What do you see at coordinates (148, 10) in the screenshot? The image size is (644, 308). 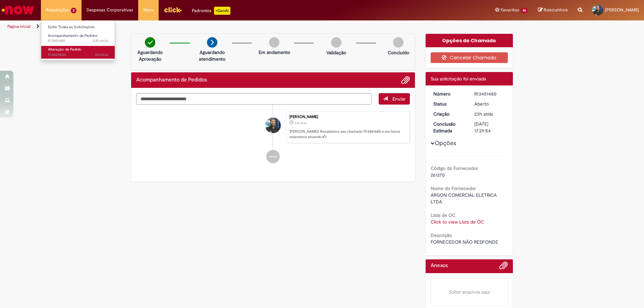 I see `span: More` at bounding box center [148, 10].